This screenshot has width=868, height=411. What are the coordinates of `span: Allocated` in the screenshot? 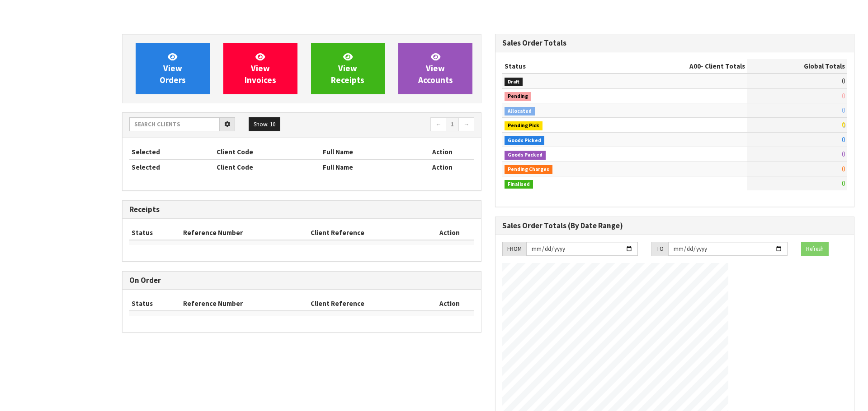 It's located at (519, 112).